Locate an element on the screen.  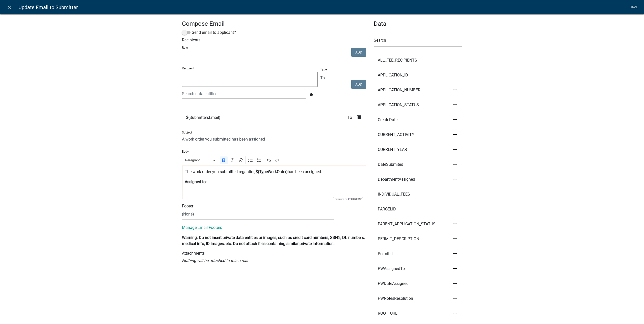
div: Editor toolbar is located at coordinates (274, 160).